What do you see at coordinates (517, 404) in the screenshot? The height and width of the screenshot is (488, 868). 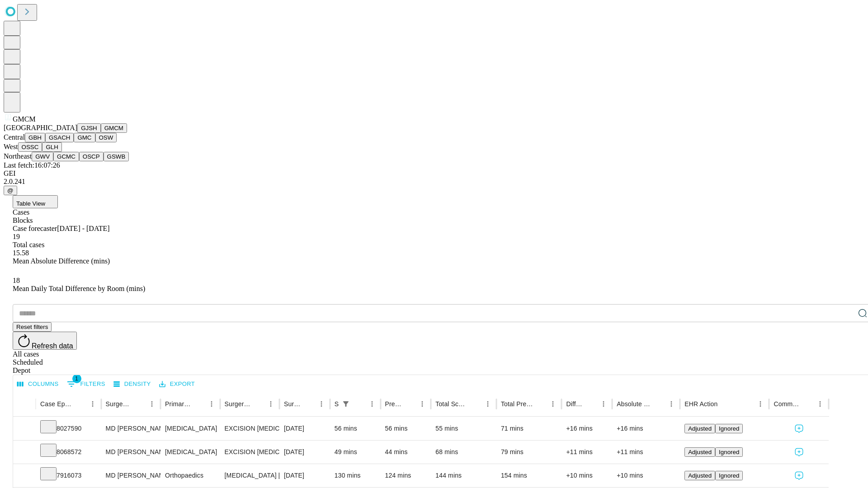 I see `div: Total Predicted Duration` at bounding box center [517, 404].